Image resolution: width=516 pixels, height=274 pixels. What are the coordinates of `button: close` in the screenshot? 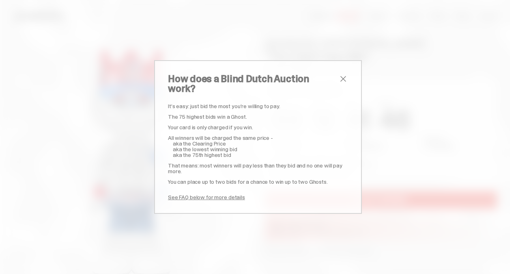 It's located at (343, 79).